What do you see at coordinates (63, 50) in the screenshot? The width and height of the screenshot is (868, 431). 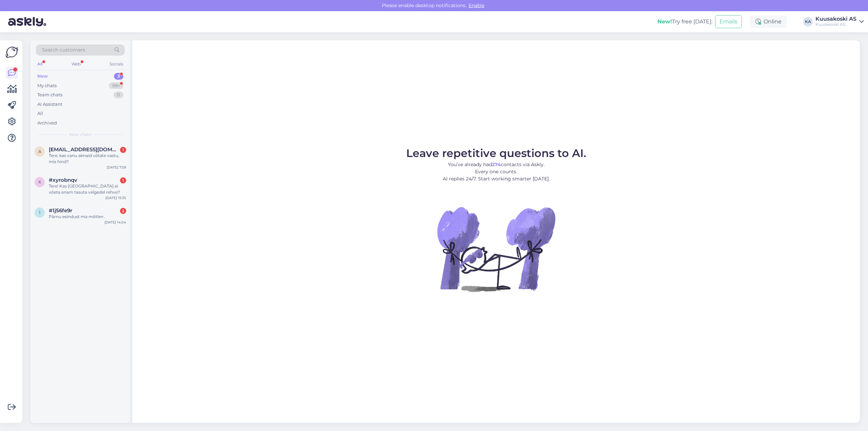 I see `span: Search customers` at bounding box center [63, 50].